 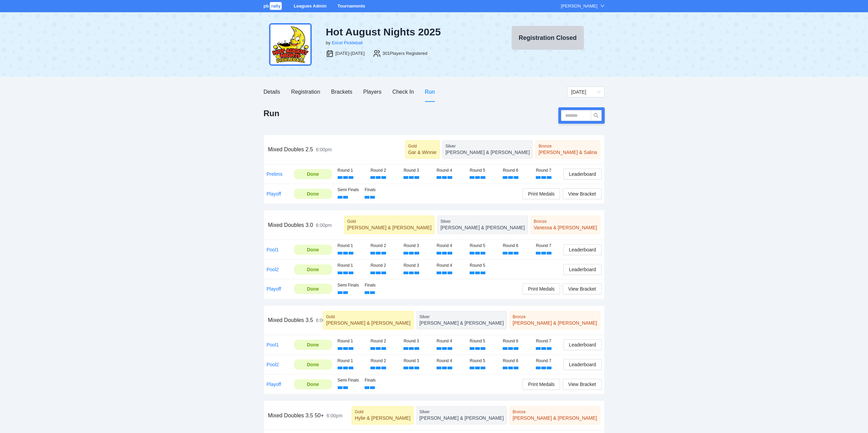 I want to click on span: Mixed Doubles 3.5 50+, so click(x=296, y=415).